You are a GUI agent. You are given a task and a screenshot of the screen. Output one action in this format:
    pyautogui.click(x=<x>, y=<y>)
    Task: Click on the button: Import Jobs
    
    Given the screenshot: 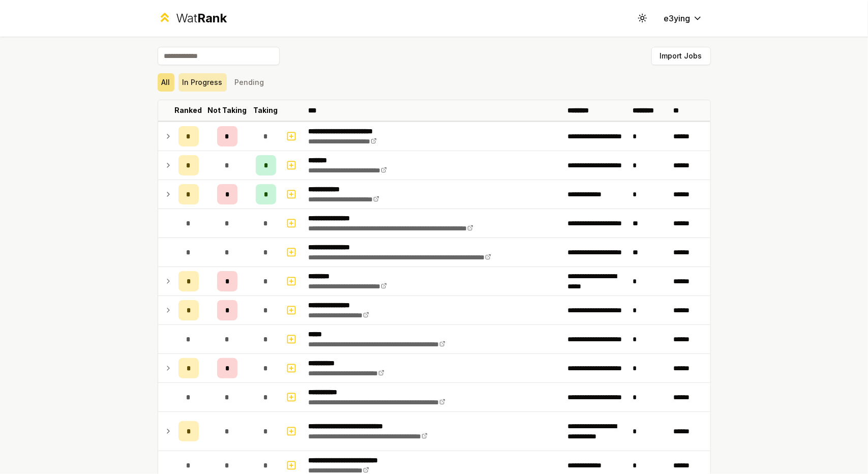 What is the action you would take?
    pyautogui.click(x=681, y=56)
    